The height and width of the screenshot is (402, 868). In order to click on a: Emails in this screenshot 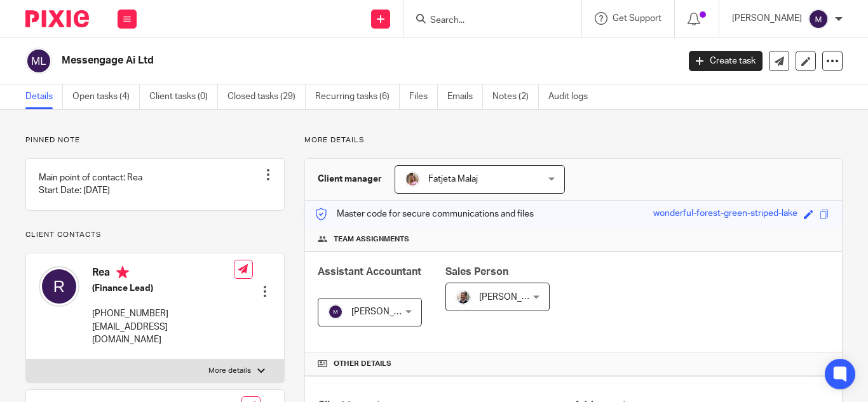, I will do `click(465, 97)`.